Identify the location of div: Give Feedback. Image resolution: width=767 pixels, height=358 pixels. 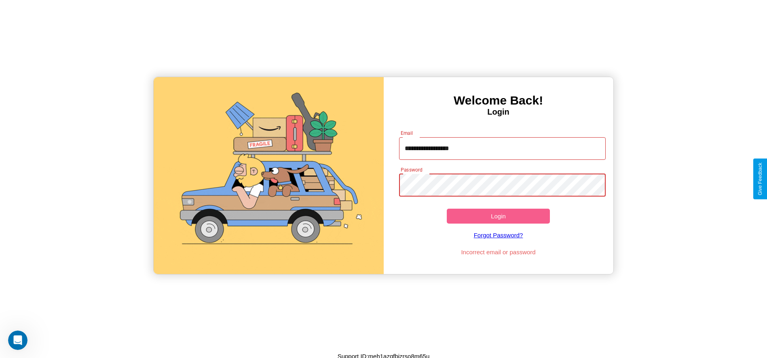
(760, 179).